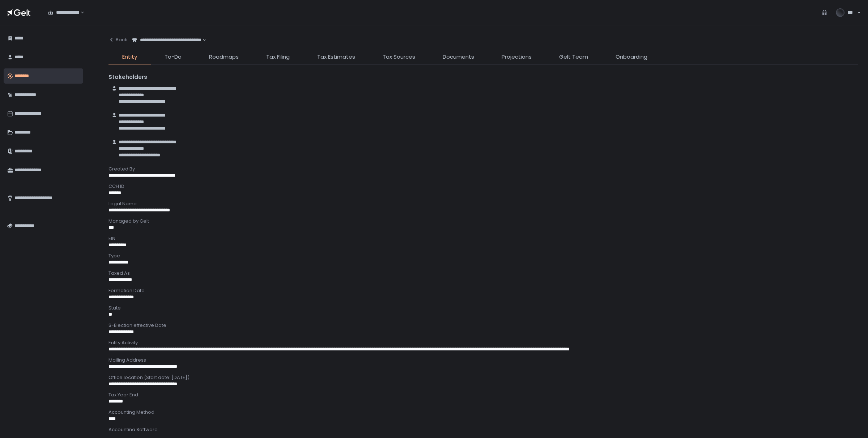  Describe the element at coordinates (483, 204) in the screenshot. I see `div: Legal Name` at that location.